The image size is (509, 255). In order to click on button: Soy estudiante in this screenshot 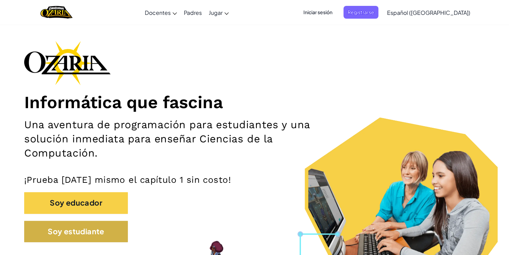, I will do `click(76, 231)`.